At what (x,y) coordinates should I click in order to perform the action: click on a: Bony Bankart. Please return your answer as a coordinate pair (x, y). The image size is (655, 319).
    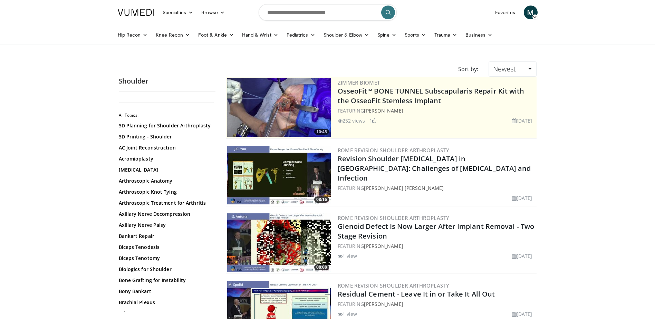
    Looking at the image, I should click on (166, 292).